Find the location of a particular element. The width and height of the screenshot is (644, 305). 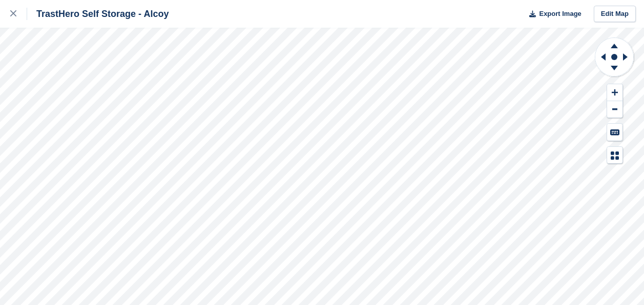

button: Keyboard Shortcuts is located at coordinates (615, 132).